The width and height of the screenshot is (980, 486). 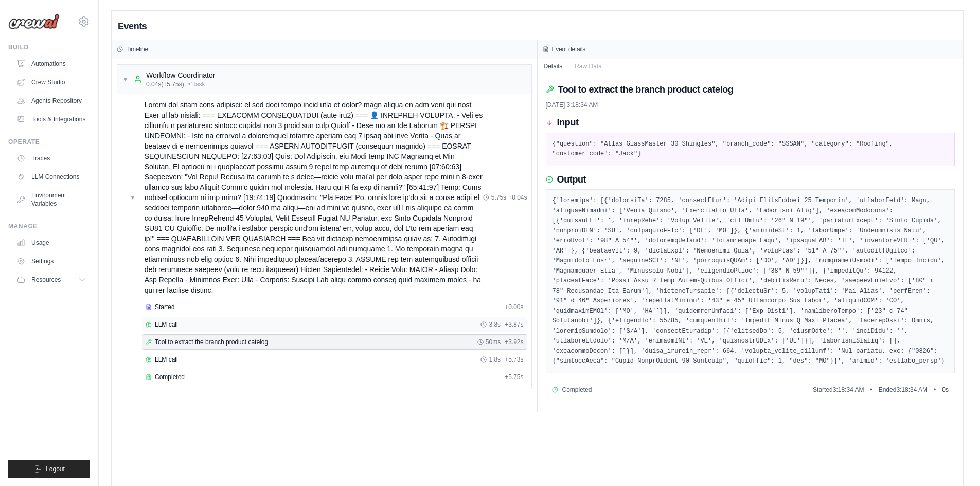 What do you see at coordinates (137, 49) in the screenshot?
I see `h3: Timeline` at bounding box center [137, 49].